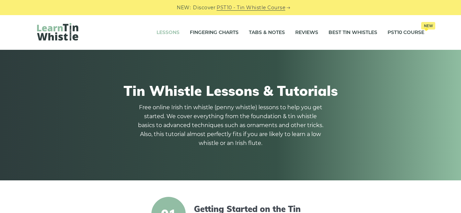 The width and height of the screenshot is (461, 213). I want to click on a: Lessons, so click(168, 33).